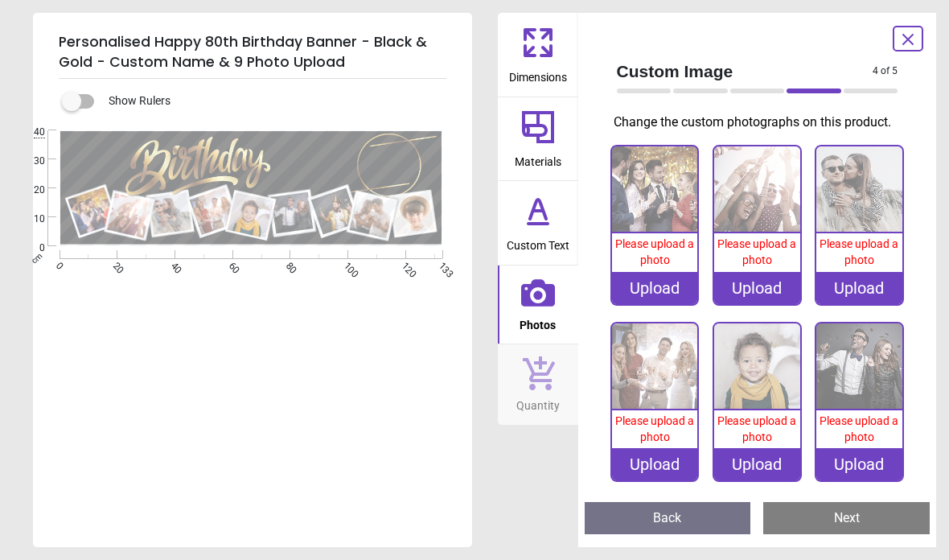 The height and width of the screenshot is (560, 949). I want to click on span: Quantity, so click(538, 402).